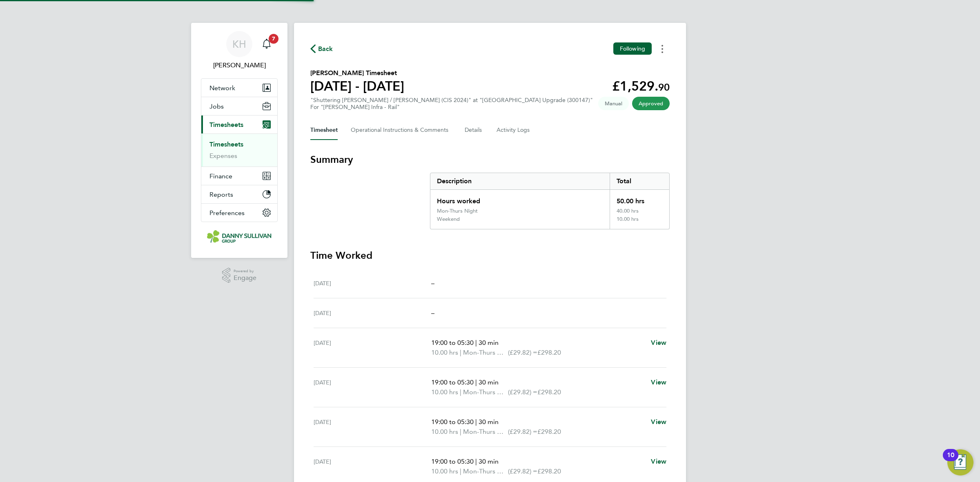 This screenshot has height=482, width=980. Describe the element at coordinates (322, 49) in the screenshot. I see `button: Back` at that location.